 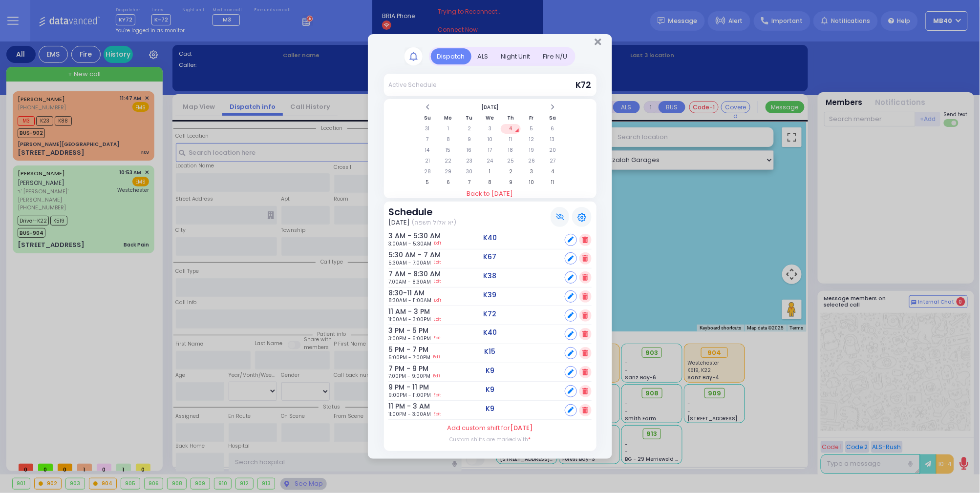 What do you see at coordinates (402, 311) in the screenshot?
I see `h6: 11 AM - 3 PM` at bounding box center [402, 311].